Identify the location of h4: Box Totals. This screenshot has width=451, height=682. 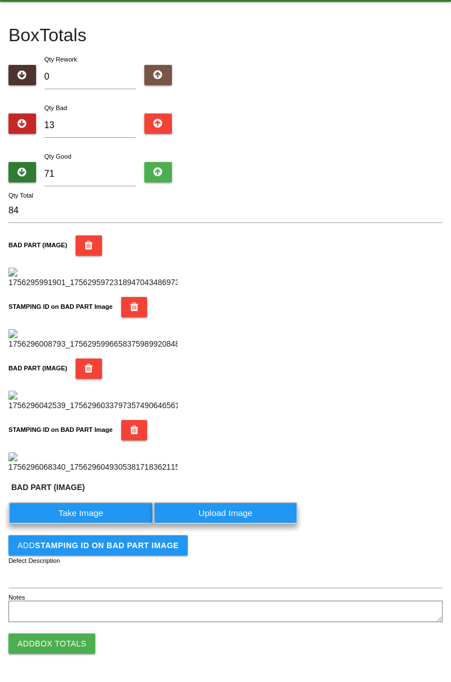
(226, 35).